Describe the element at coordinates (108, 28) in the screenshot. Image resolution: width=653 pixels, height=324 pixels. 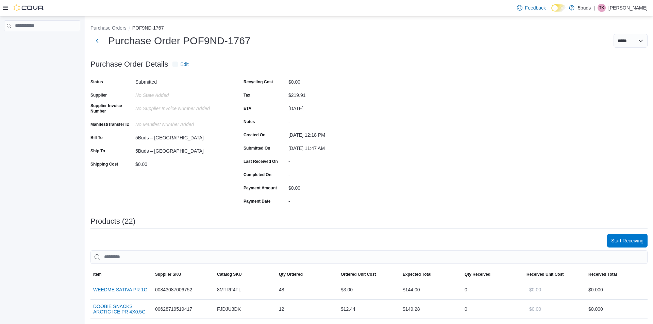
I see `button: Purchase Orders` at that location.